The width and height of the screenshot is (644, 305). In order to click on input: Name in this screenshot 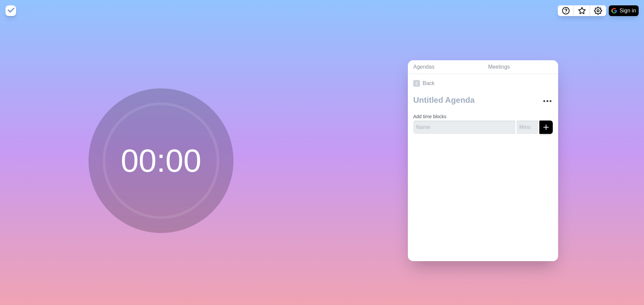, I will do `click(464, 127)`.